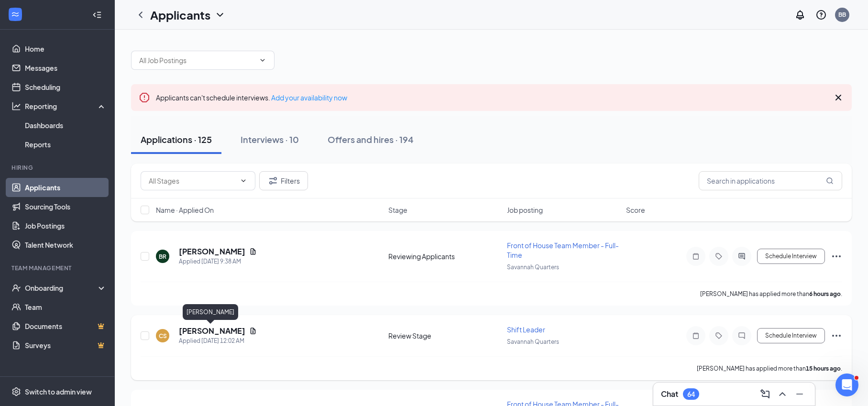  I want to click on div: Hiring, so click(58, 167).